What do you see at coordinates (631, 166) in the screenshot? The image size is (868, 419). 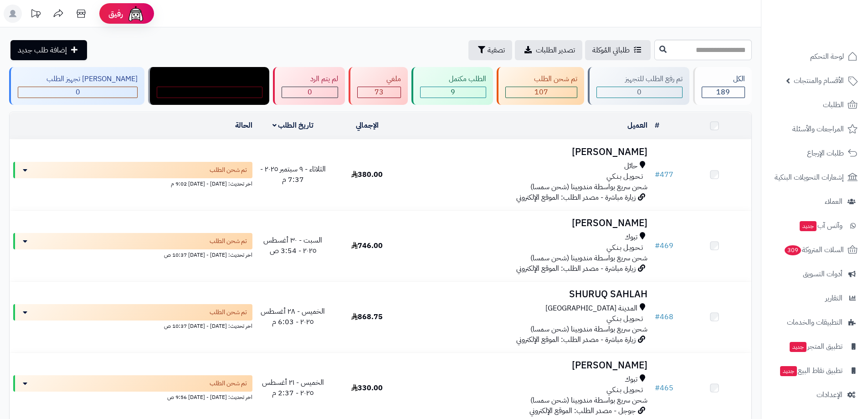 I see `span: حائل` at bounding box center [631, 166].